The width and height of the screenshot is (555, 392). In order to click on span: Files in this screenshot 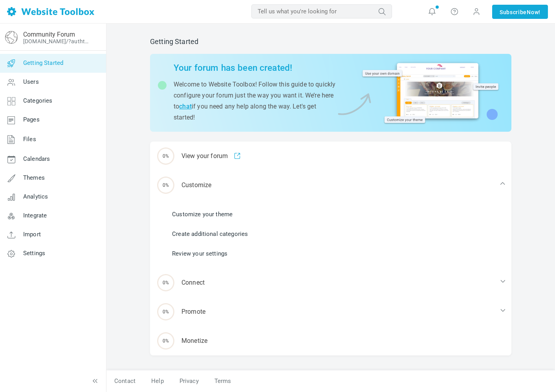, I will do `click(29, 139)`.